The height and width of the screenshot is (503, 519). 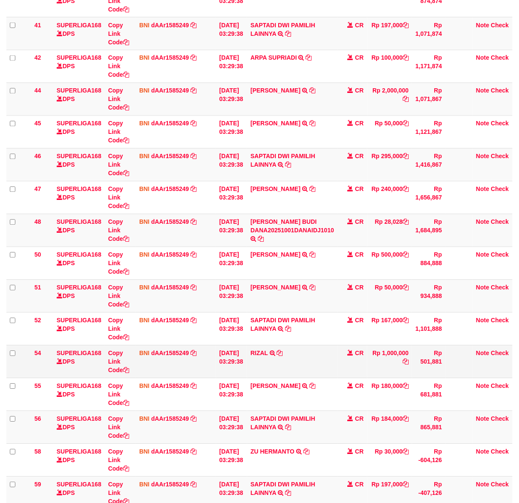 I want to click on a: Copy Rp 1,000,000 to clipboard, so click(x=406, y=362).